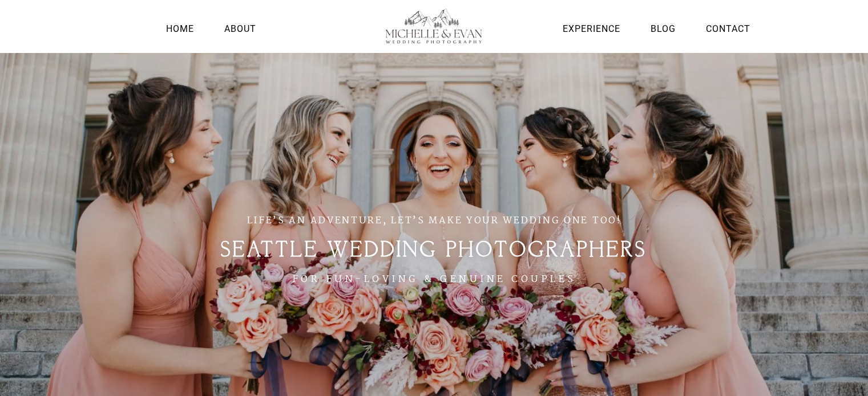  What do you see at coordinates (240, 29) in the screenshot?
I see `a: About` at bounding box center [240, 29].